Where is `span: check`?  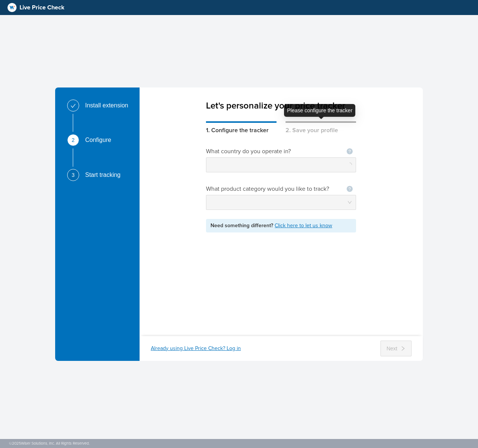
span: check is located at coordinates (73, 106).